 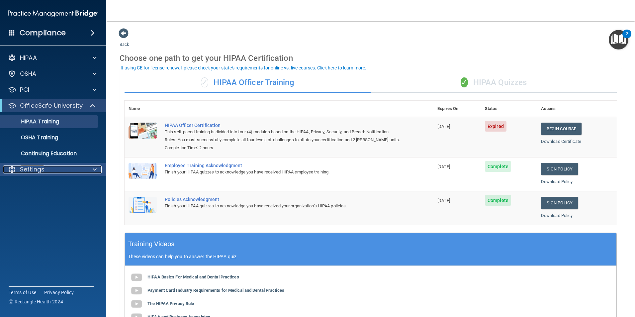 I want to click on button: If using CE for license renewal, please check your state's requirements for online vs. live cours..., so click(x=243, y=68).